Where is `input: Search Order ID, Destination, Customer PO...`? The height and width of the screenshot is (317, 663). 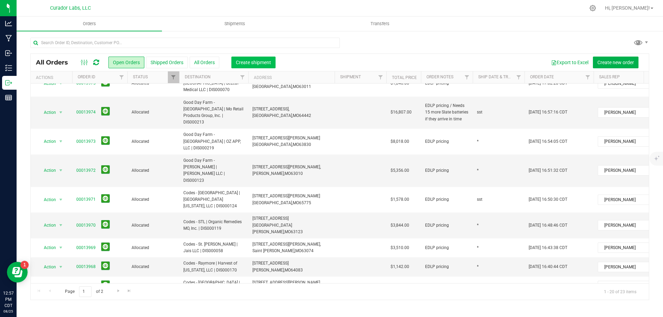
input: Search Order ID, Destination, Customer PO... is located at coordinates (185, 43).